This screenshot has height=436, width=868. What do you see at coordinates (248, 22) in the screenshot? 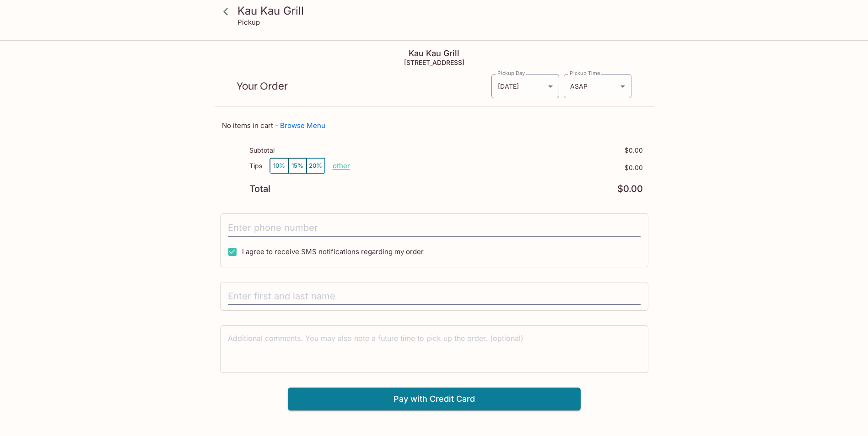
I see `p: Pickup` at bounding box center [248, 22].